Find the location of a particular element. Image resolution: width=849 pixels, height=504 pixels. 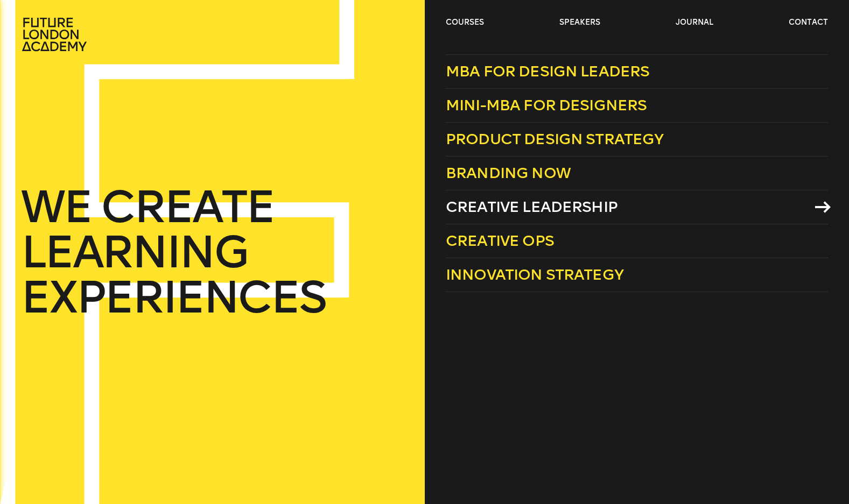

a: Product Design Strategy is located at coordinates (637, 140).